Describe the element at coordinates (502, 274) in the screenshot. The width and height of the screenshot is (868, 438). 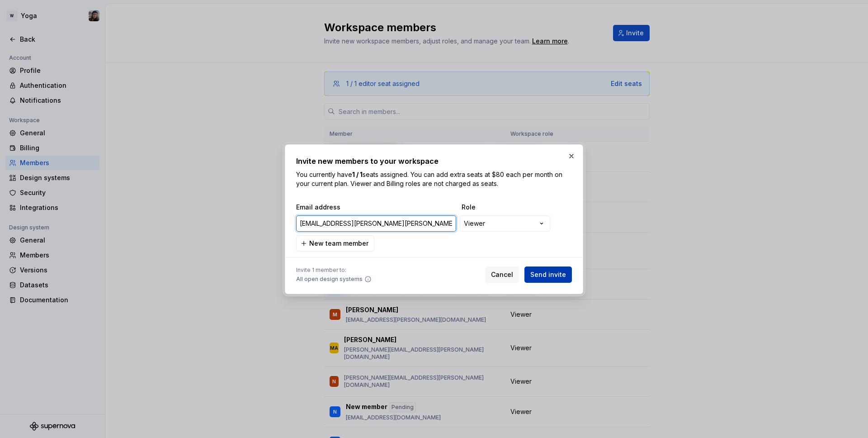
I see `button: Cancel` at that location.